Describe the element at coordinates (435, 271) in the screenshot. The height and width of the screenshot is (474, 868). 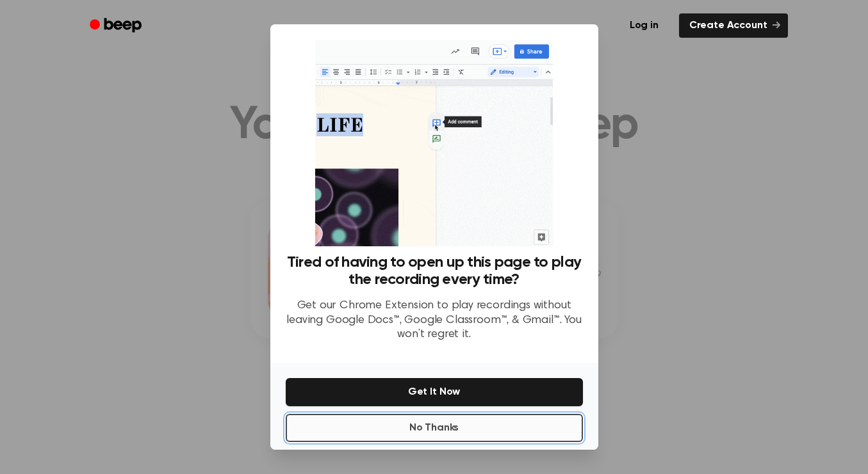
I see `h3: Tired of having to open up this page to play the recording every time?` at that location.